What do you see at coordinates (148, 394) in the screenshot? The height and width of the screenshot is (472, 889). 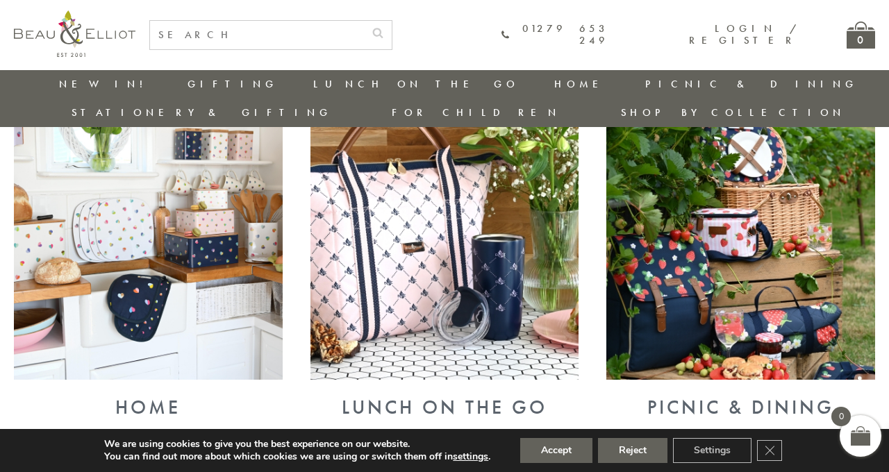 I see `a: Home Home` at bounding box center [148, 394].